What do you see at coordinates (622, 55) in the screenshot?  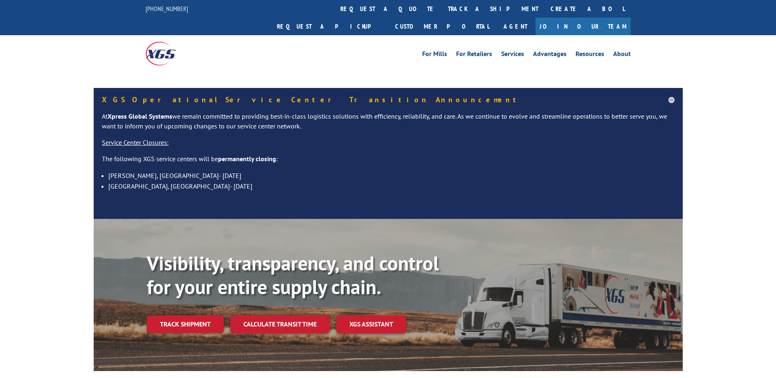 I see `a: About` at bounding box center [622, 55].